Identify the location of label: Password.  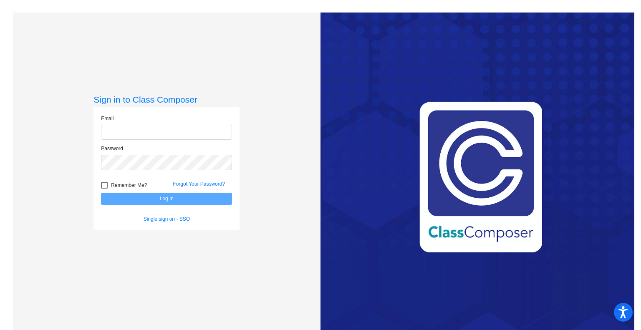
(112, 148).